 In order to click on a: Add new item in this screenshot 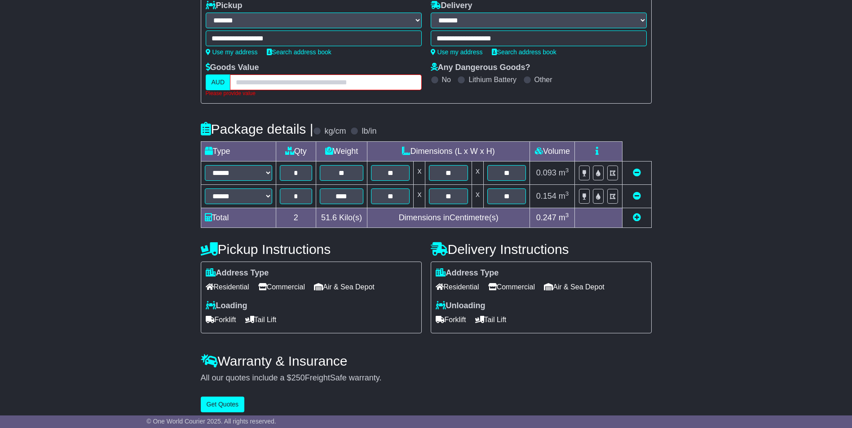, I will do `click(637, 218)`.